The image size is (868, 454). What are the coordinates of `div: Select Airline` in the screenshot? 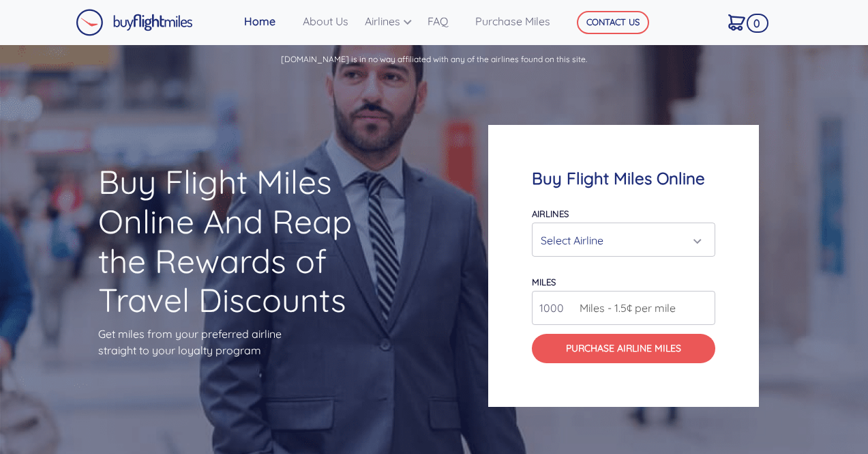 It's located at (619, 240).